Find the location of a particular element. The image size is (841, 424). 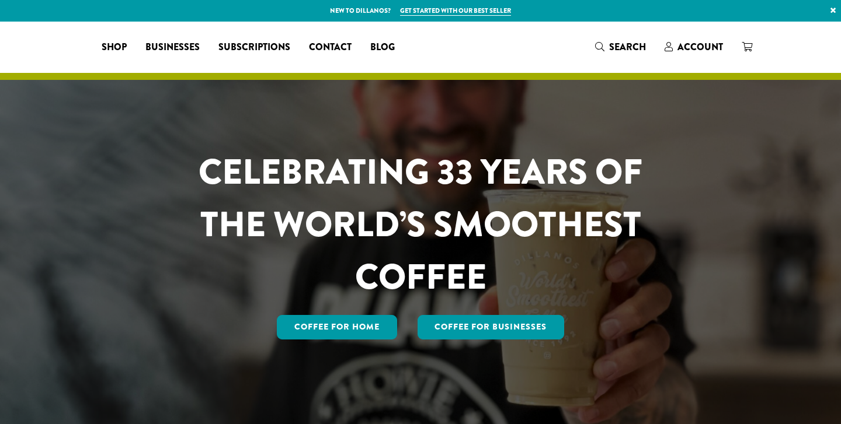

a: Search is located at coordinates (620, 47).